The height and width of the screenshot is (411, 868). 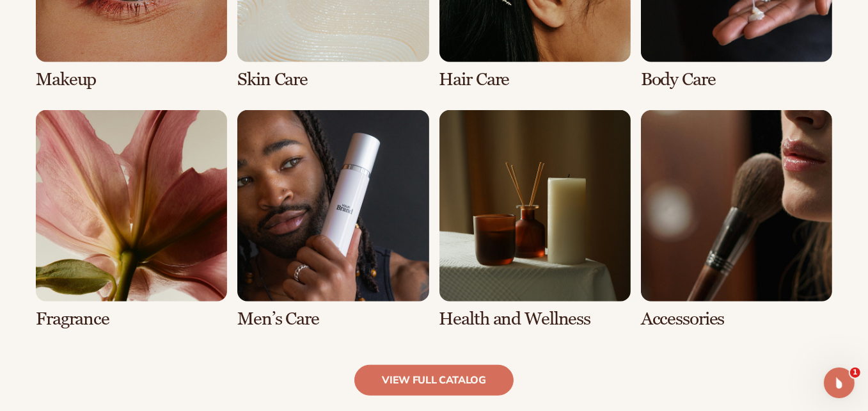 I want to click on h3: Skin Care, so click(x=333, y=79).